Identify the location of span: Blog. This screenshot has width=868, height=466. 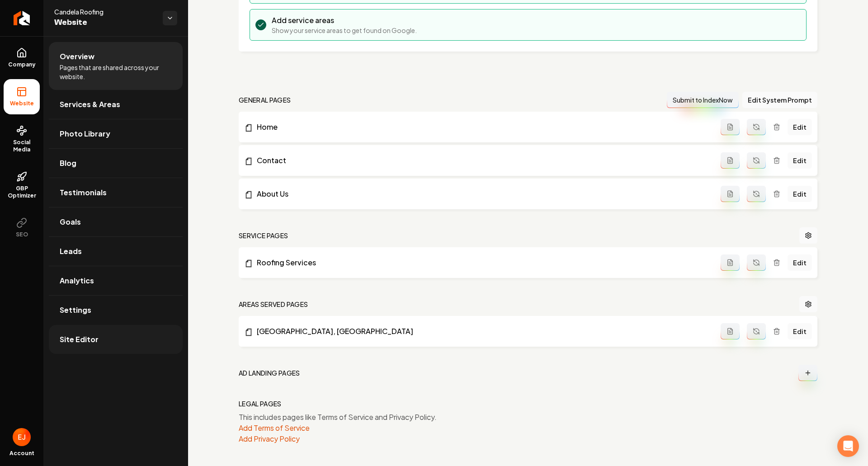
(68, 163).